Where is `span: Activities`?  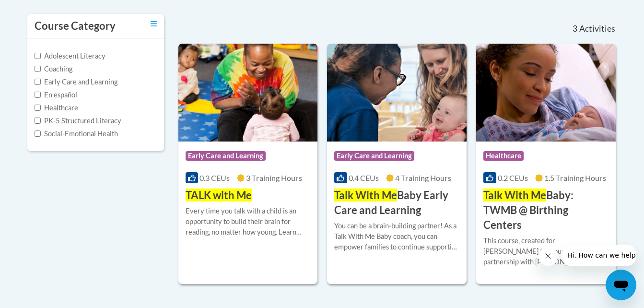
span: Activities is located at coordinates (597, 28).